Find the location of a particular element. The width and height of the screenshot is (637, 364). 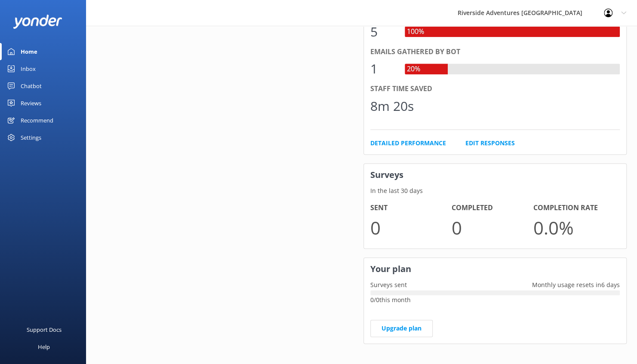

div: 8m 20s is located at coordinates (392, 106).